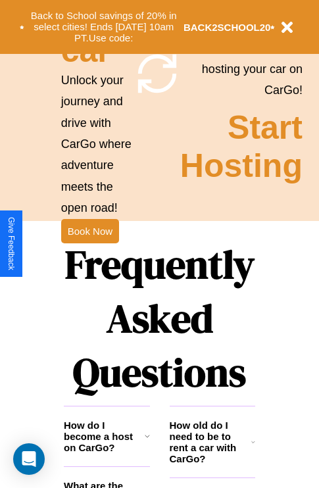 This screenshot has width=319, height=488. I want to click on p: Unlock your journey and drive with CarGo where adventure meets the open road!, so click(97, 144).